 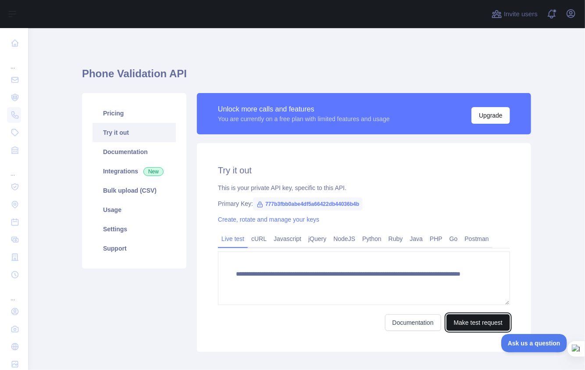 I want to click on a: Try it out, so click(x=134, y=132).